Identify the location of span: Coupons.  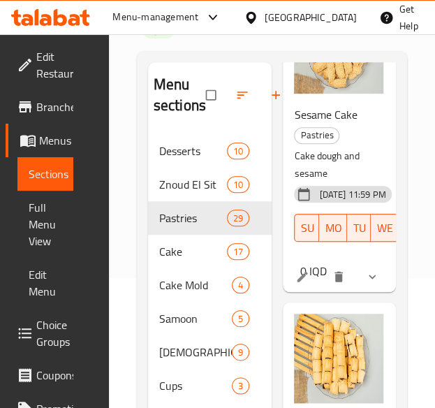
(55, 375).